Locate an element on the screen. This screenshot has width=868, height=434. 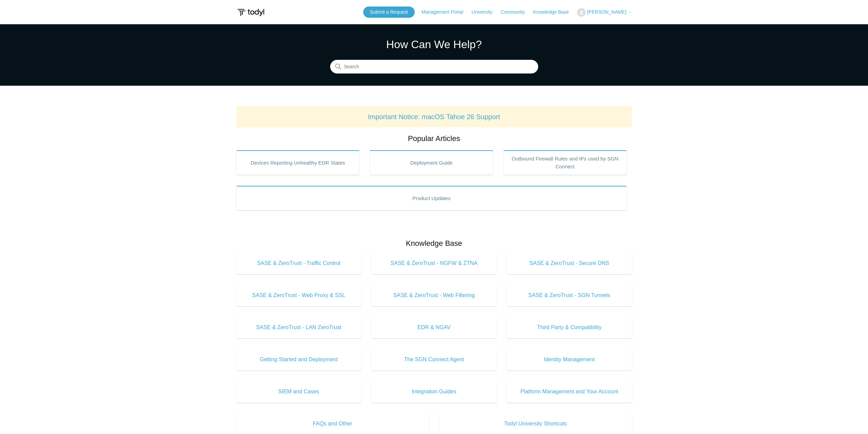
h1: How Can We Help? is located at coordinates (434, 44).